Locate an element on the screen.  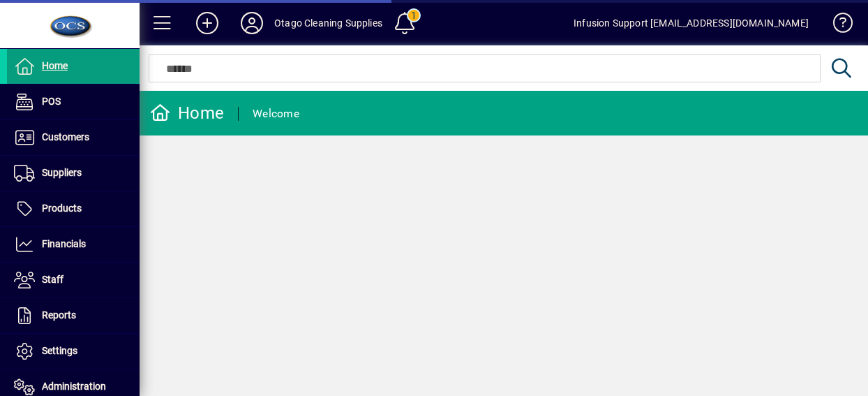
span: Products is located at coordinates (61, 208).